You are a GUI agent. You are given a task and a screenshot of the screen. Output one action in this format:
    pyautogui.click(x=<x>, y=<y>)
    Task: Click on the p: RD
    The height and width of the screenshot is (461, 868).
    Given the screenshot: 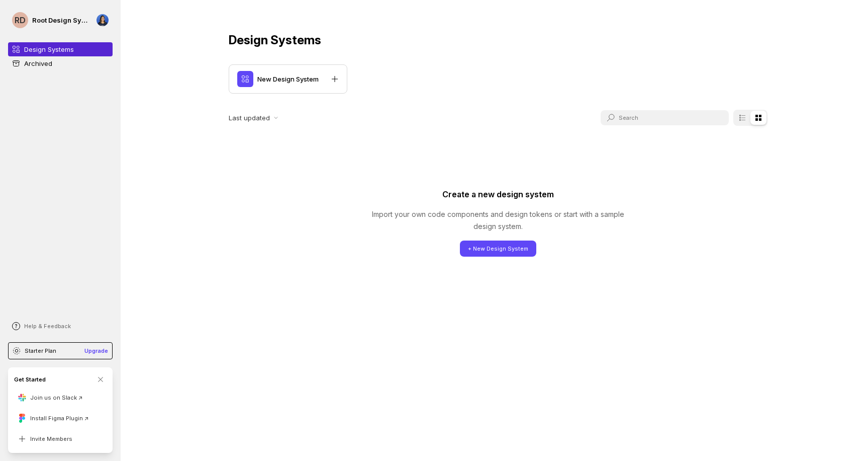 What is the action you would take?
    pyautogui.click(x=20, y=20)
    